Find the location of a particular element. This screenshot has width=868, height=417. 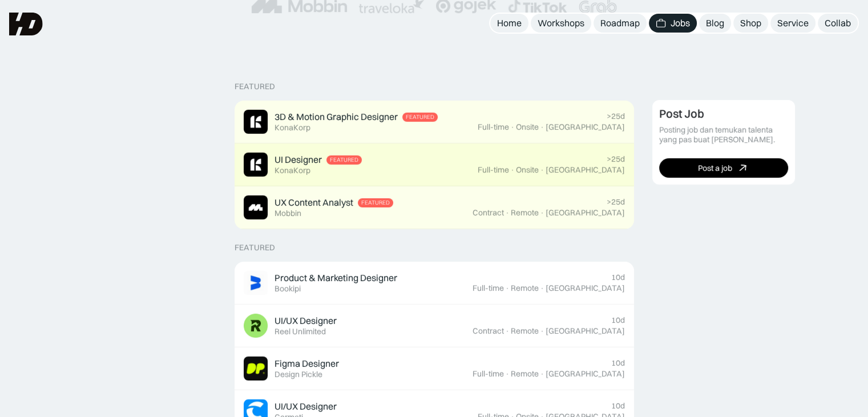

a: Post a job is located at coordinates (724, 168).